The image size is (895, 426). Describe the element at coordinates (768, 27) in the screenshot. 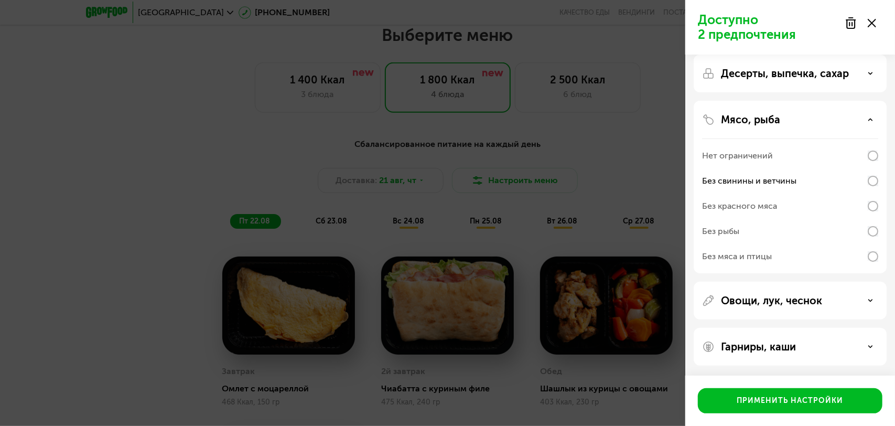

I see `p: Доступно 2 предпочтения` at that location.